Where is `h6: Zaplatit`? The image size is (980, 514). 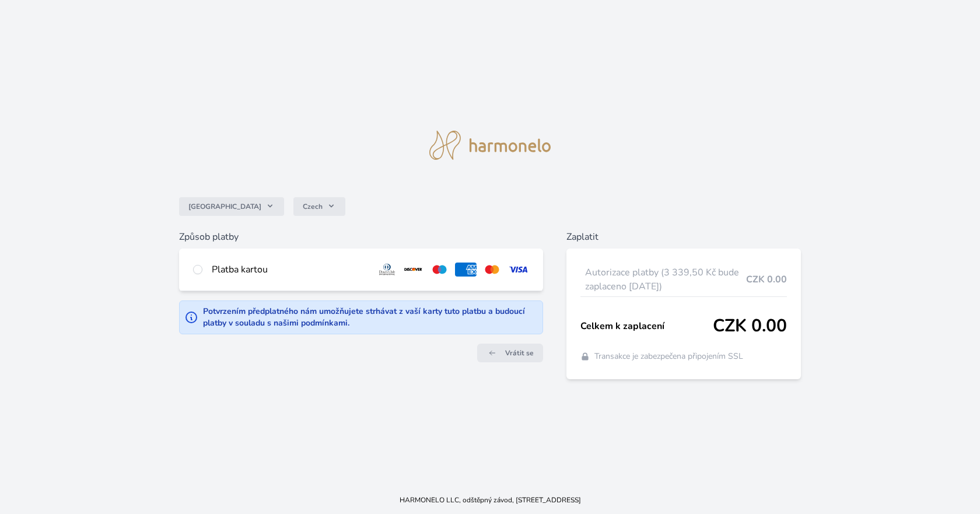 h6: Zaplatit is located at coordinates (683, 237).